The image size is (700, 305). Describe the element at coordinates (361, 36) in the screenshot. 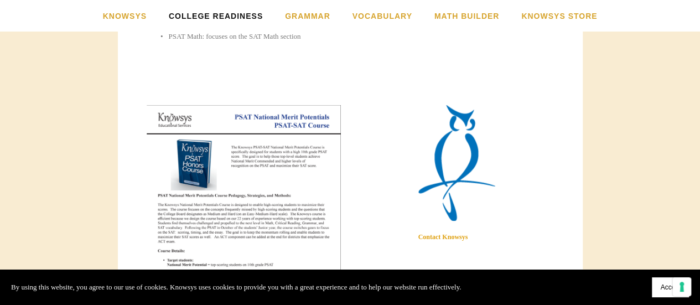

I see `p: PSAT Math: focuses on the SAT Math section` at that location.